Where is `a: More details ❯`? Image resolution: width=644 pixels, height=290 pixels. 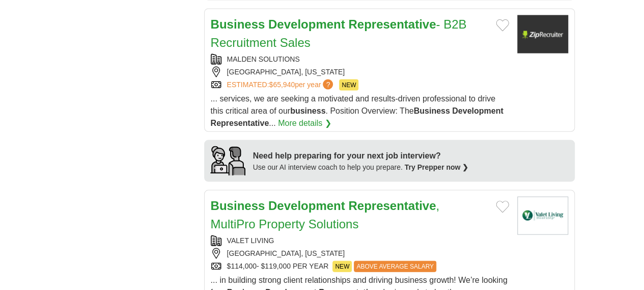 a: More details ❯ is located at coordinates (304, 123).